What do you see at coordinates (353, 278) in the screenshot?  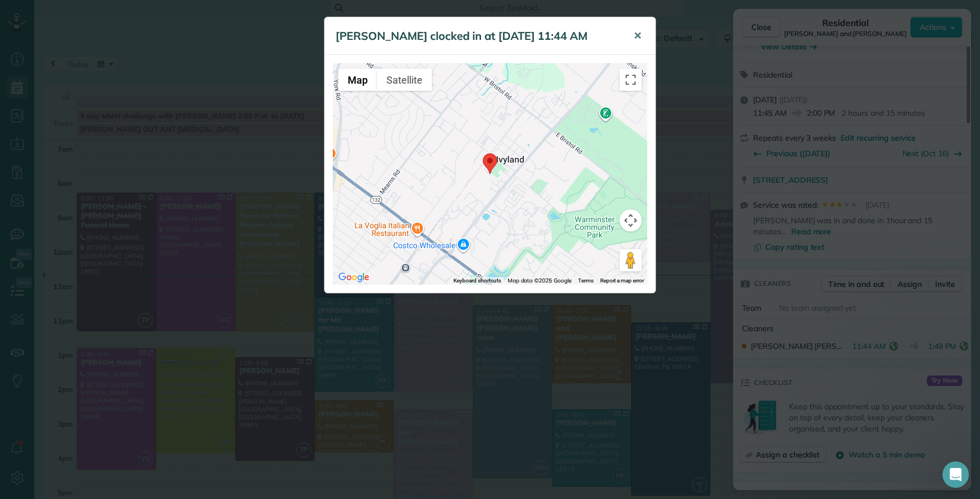 I see `img: Google` at bounding box center [353, 278].